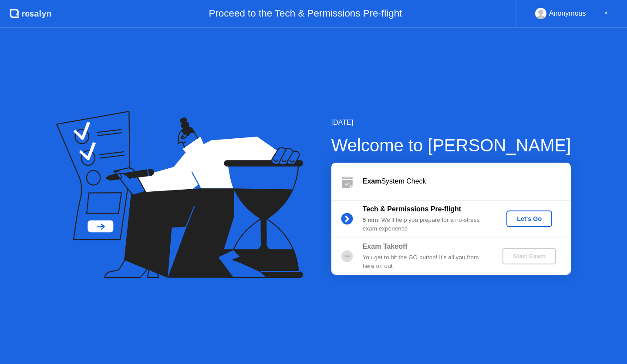 This screenshot has height=364, width=627. I want to click on b: Exam, so click(372, 181).